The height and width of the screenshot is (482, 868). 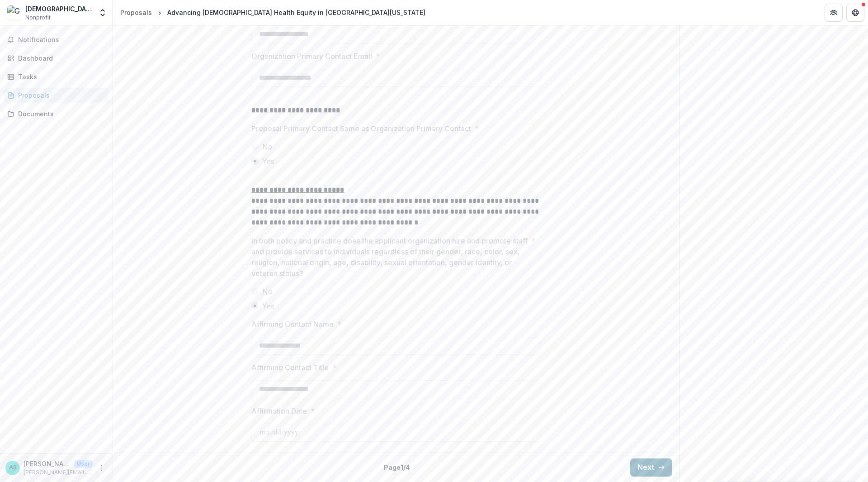 I want to click on div: Dashboard, so click(x=59, y=58).